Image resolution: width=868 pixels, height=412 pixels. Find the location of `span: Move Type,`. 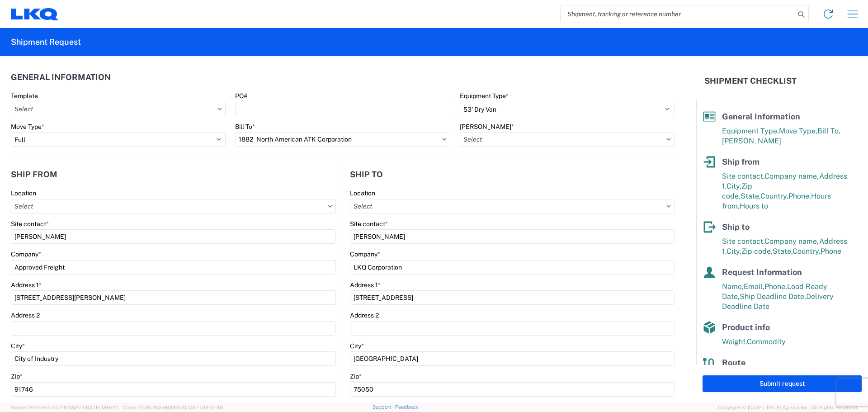

span: Move Type, is located at coordinates (798, 130).